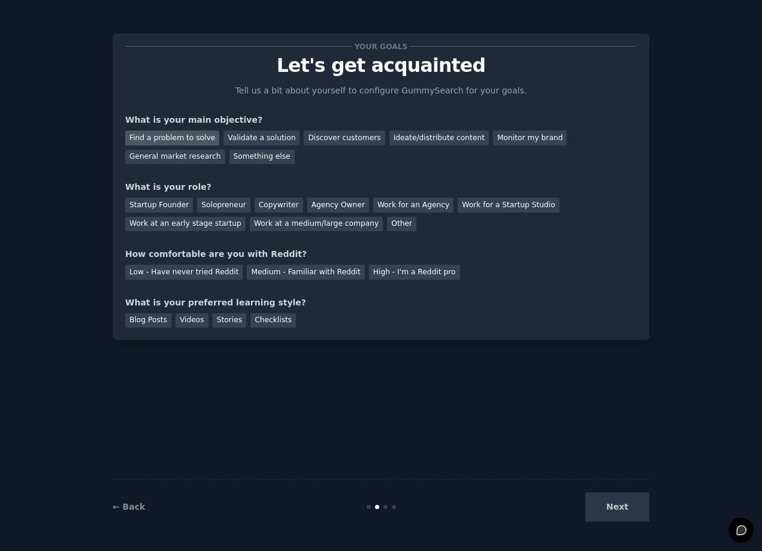  Describe the element at coordinates (175, 157) in the screenshot. I see `div: General market research` at that location.